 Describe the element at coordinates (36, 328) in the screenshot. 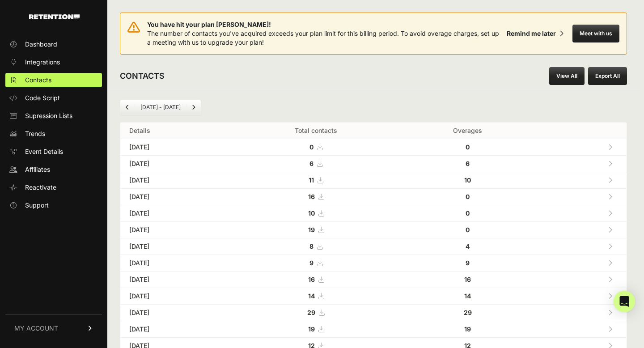

I see `span: MY ACCOUNT` at that location.